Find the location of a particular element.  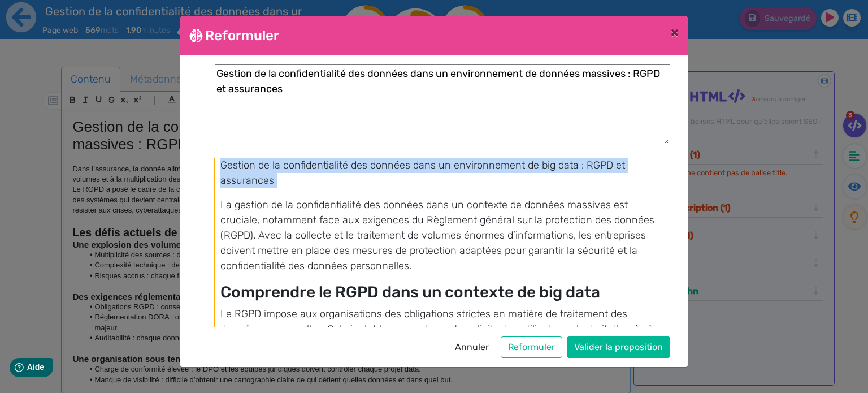

button: Annuler is located at coordinates (472, 347).